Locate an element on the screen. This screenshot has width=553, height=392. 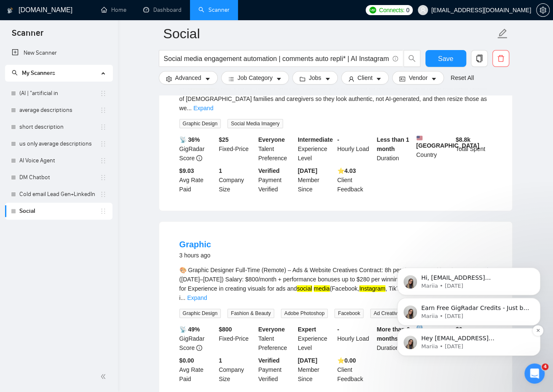
li: DM Chatbot is located at coordinates (58, 178).